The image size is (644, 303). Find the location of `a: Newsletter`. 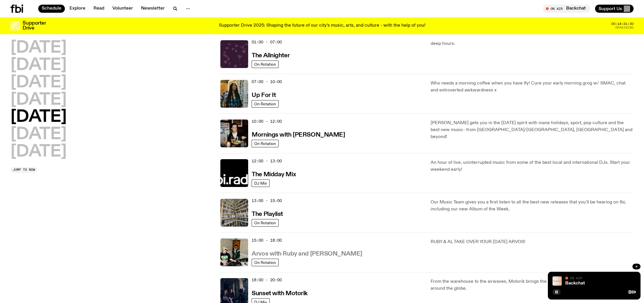

a: Newsletter is located at coordinates (153, 9).